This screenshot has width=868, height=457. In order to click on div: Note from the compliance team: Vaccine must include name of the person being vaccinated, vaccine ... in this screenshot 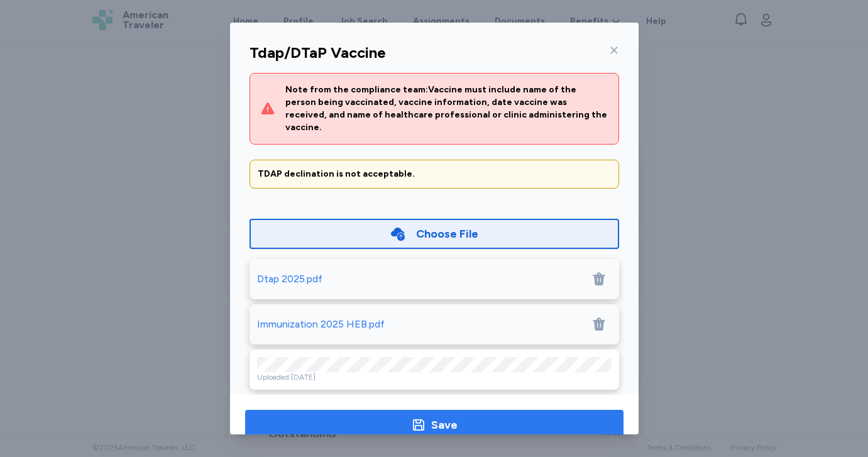, I will do `click(447, 109)`.